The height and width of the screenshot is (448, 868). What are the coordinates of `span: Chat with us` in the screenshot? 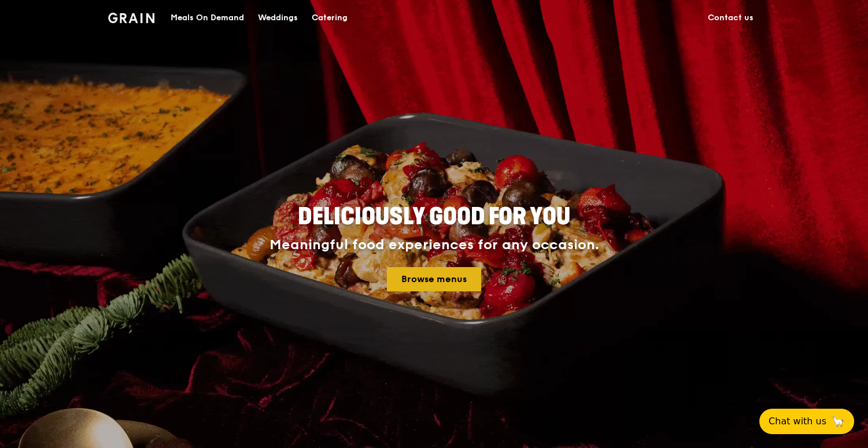 It's located at (797, 422).